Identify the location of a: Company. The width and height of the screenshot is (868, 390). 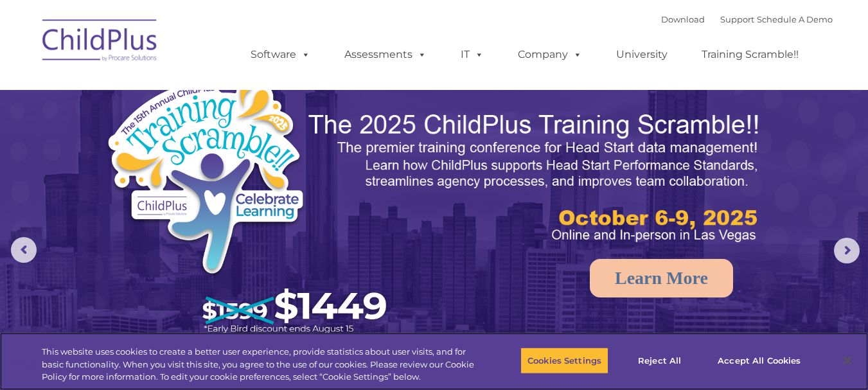
(550, 55).